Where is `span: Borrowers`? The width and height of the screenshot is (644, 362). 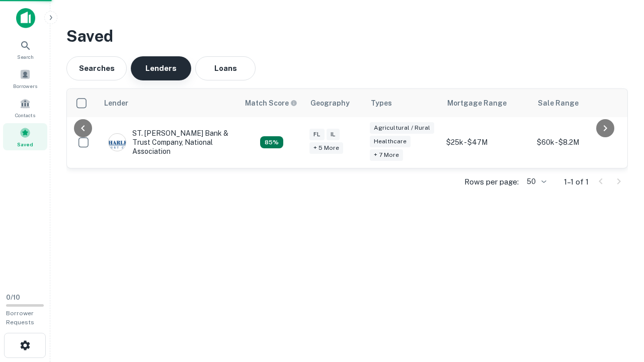
span: Borrowers is located at coordinates (25, 86).